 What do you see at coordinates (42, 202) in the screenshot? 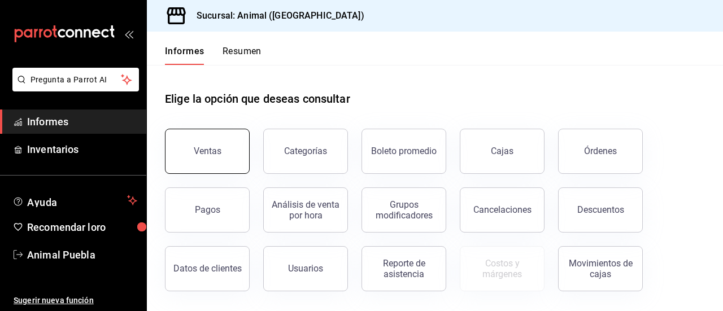
I see `font: Ayuda` at bounding box center [42, 202].